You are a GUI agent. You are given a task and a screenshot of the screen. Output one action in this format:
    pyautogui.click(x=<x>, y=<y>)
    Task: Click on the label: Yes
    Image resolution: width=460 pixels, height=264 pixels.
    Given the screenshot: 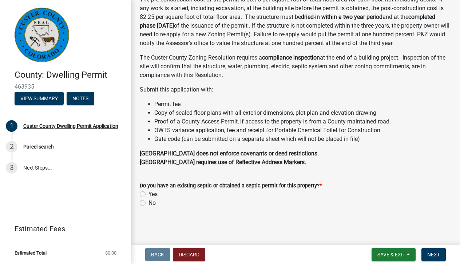 What is the action you would take?
    pyautogui.click(x=153, y=195)
    